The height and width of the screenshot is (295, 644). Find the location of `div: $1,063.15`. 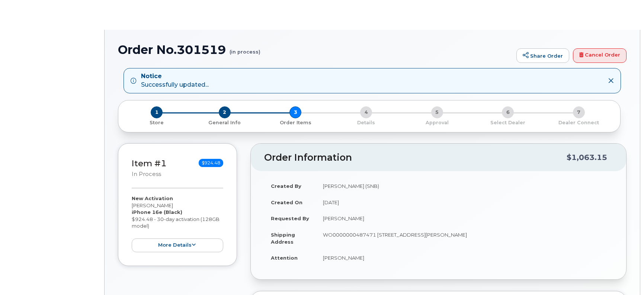

div: $1,063.15 is located at coordinates (587, 158).